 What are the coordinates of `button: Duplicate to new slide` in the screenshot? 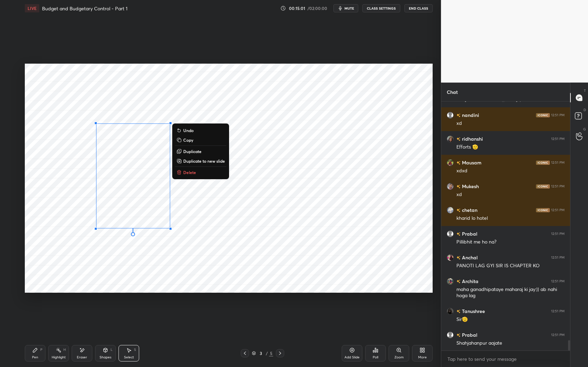 It's located at (200, 161).